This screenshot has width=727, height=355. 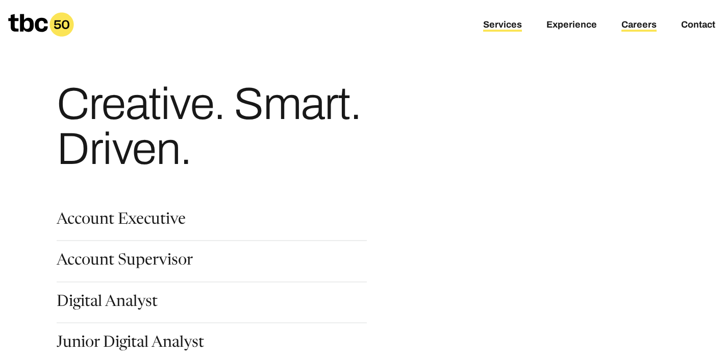 I want to click on a: Contact, so click(x=698, y=26).